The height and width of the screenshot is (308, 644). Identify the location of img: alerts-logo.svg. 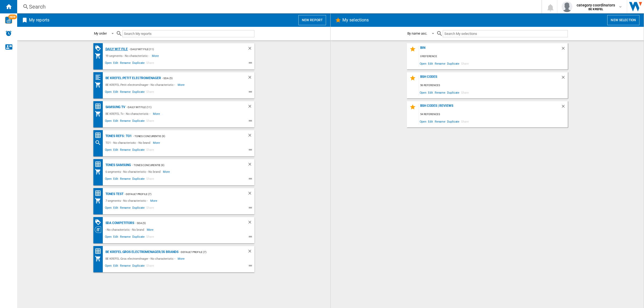
(8, 33).